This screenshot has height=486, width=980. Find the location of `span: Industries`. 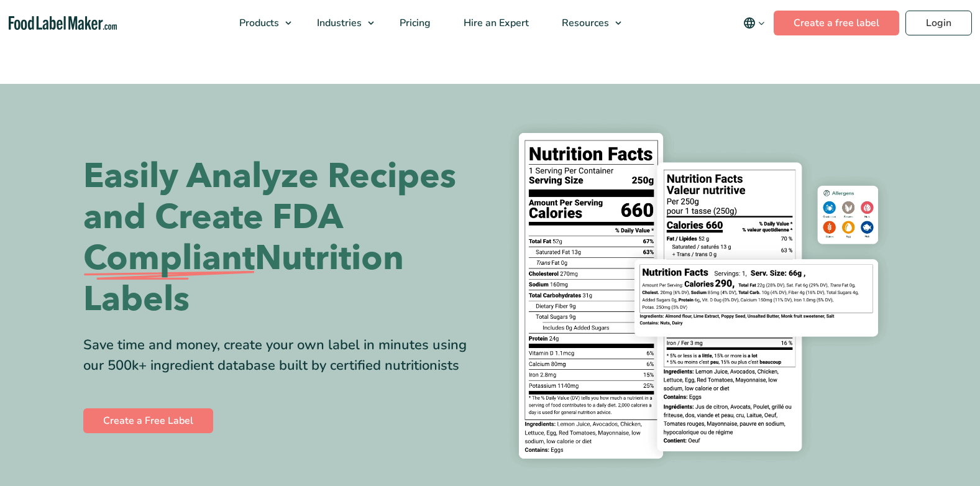

span: Industries is located at coordinates (338, 23).